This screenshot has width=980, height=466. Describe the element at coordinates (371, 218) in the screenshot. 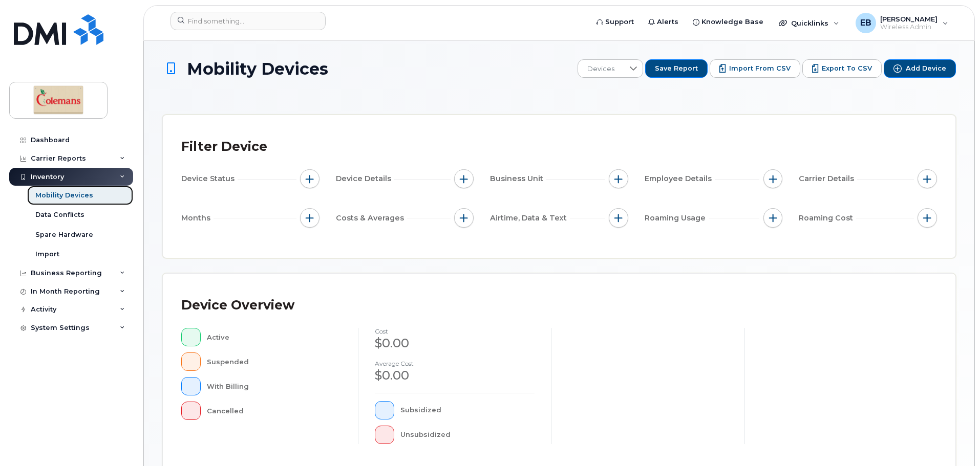

I see `span: Costs & Averages` at that location.